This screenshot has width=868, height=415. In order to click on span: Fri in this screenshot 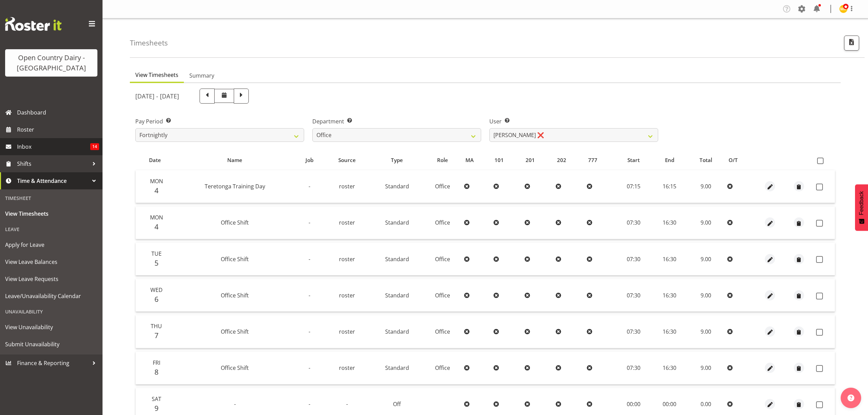, I will do `click(157, 362)`.